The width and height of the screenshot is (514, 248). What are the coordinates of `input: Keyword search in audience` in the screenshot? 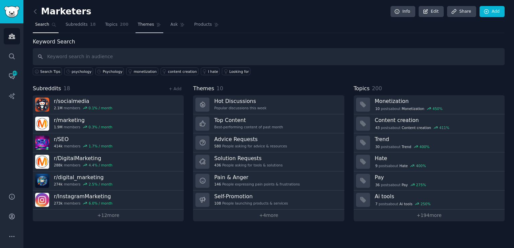 It's located at (269, 57).